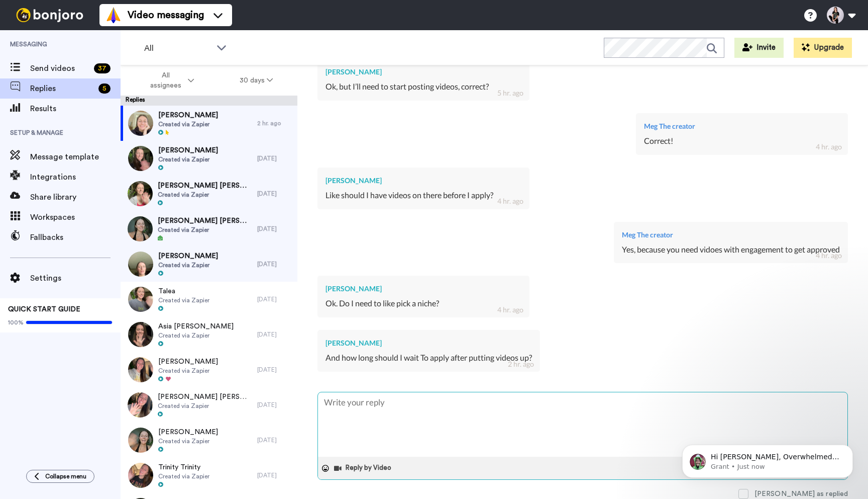 The height and width of the screenshot is (499, 868). What do you see at coordinates (105, 88) in the screenshot?
I see `div: 5` at bounding box center [105, 88].